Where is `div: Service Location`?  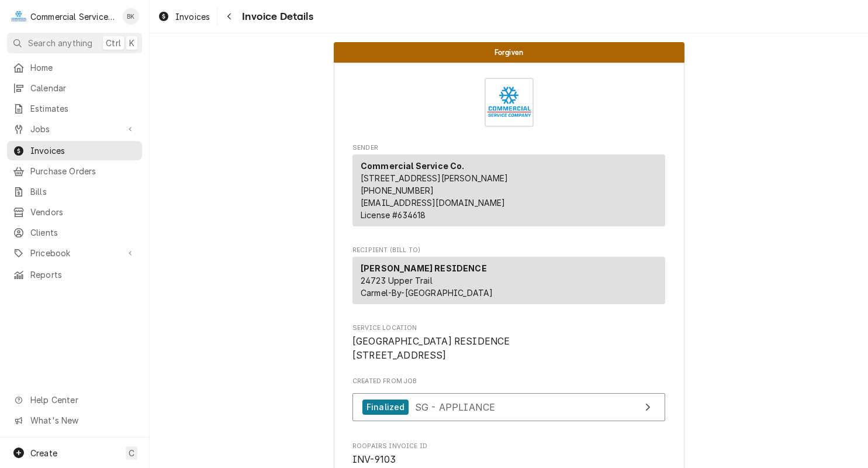
div: Service Location is located at coordinates (508, 343).